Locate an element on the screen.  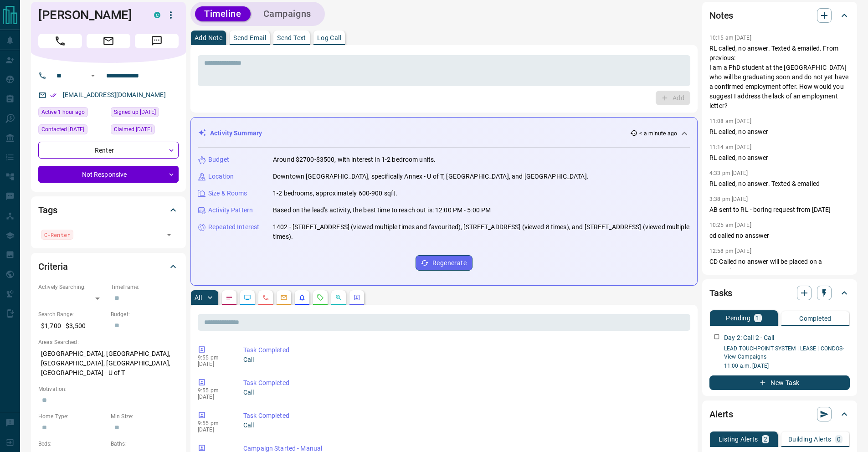
p: Log Call is located at coordinates (329, 38).